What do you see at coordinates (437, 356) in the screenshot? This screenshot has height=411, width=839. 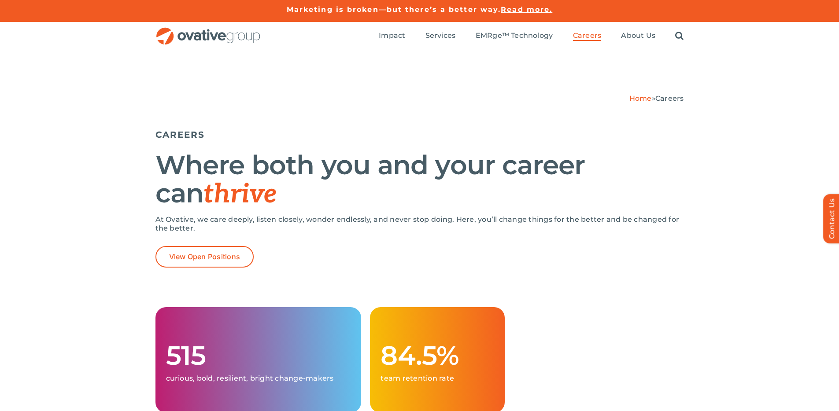 I see `h1: 84.5%` at bounding box center [437, 356].